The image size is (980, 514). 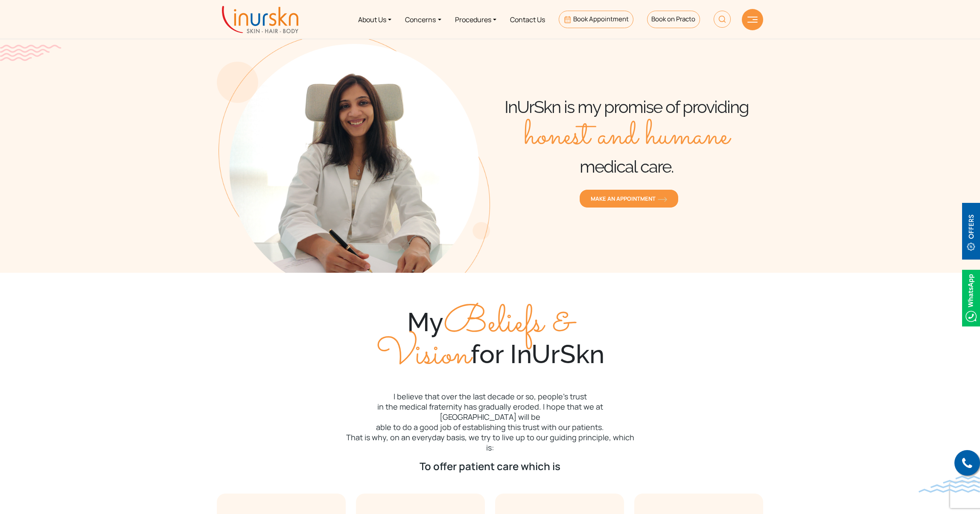 What do you see at coordinates (674, 19) in the screenshot?
I see `a: Book on Practo` at bounding box center [674, 19].